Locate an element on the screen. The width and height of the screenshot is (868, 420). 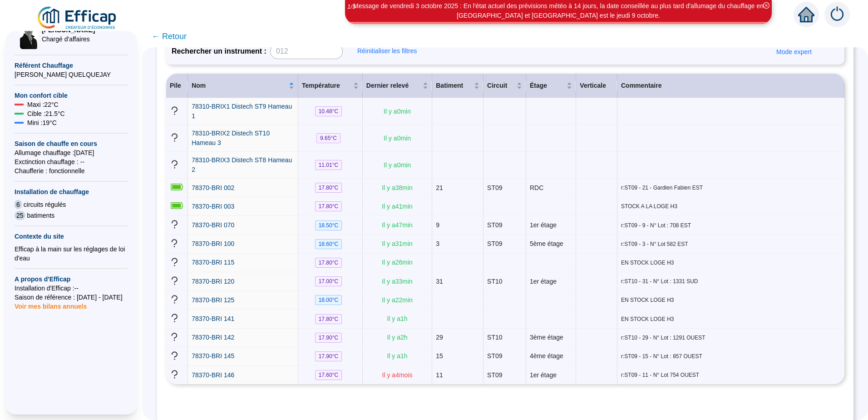
div: Efficap à la main sur les réglages de loi d'eau is located at coordinates (71, 253).